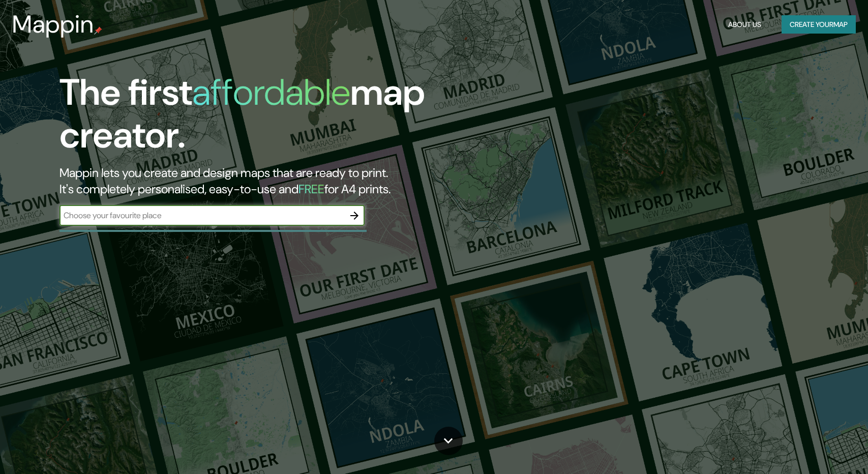 This screenshot has height=474, width=868. What do you see at coordinates (819, 25) in the screenshot?
I see `button: Create yourmap` at bounding box center [819, 25].